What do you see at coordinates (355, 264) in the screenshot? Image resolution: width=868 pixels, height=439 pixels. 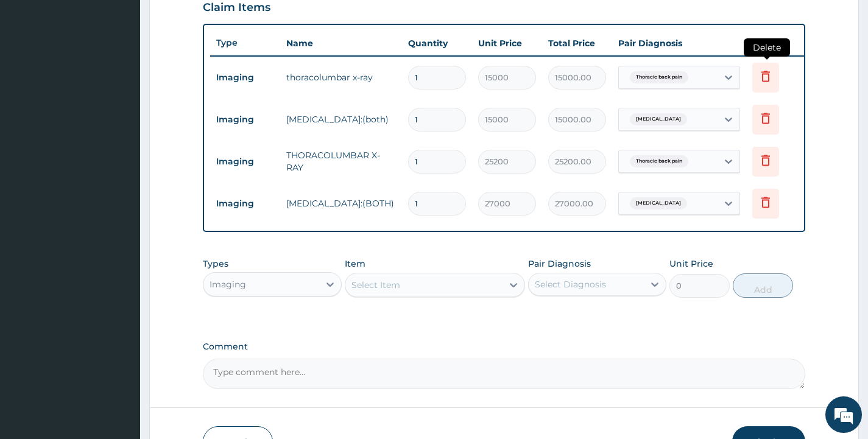 I see `label: Item` at bounding box center [355, 264].